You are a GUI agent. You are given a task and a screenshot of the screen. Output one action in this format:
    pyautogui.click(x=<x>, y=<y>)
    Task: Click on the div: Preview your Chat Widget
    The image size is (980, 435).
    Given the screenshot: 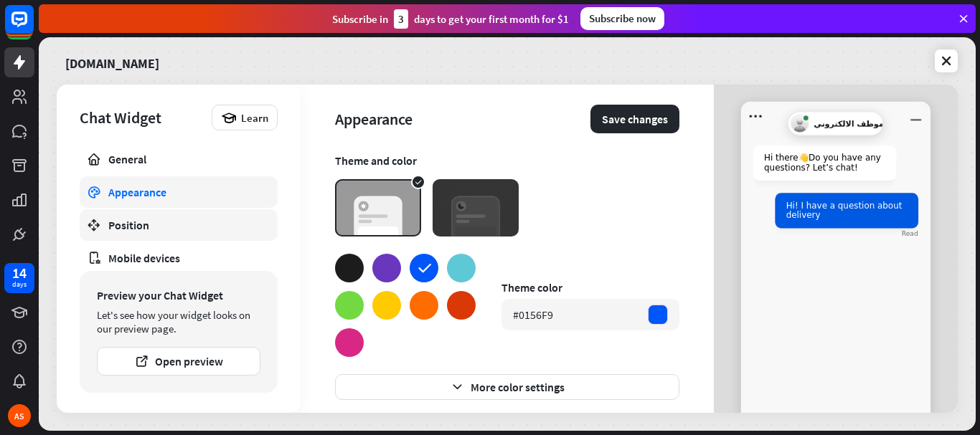 What is the action you would take?
    pyautogui.click(x=178, y=295)
    